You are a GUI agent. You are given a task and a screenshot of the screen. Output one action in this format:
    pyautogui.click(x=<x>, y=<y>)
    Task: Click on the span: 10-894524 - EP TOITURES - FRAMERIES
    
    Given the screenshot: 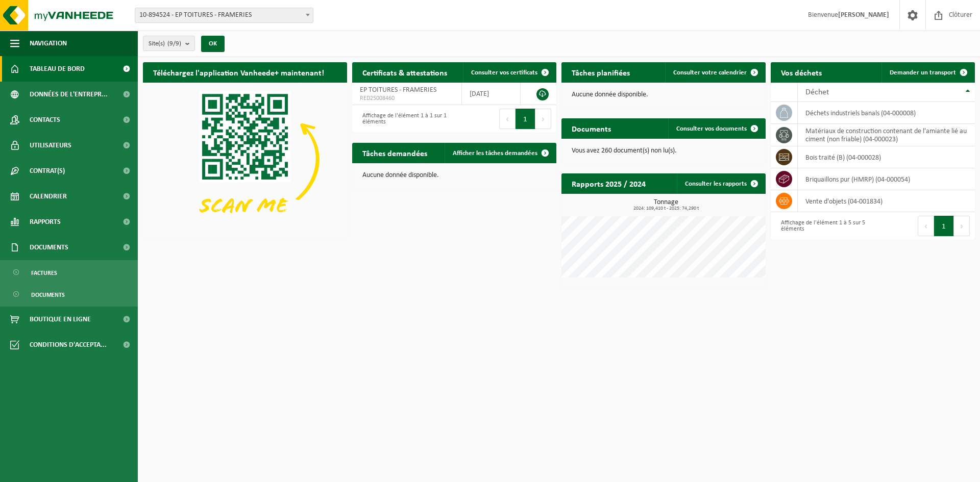 What is the action you would take?
    pyautogui.click(x=224, y=15)
    